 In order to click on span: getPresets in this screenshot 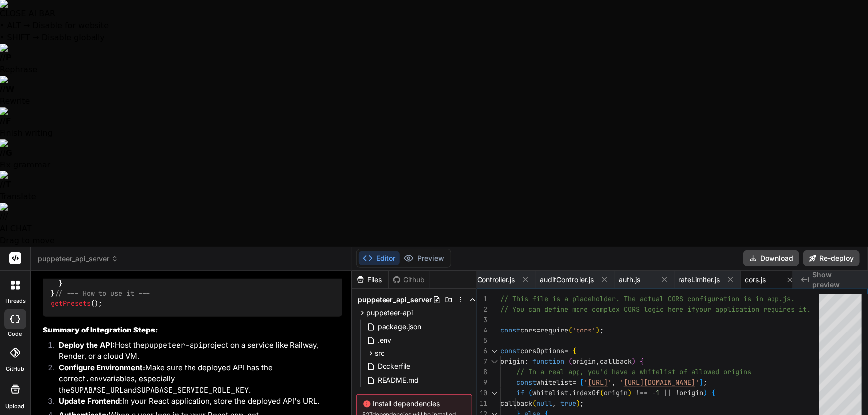, I will do `click(71, 304)`.